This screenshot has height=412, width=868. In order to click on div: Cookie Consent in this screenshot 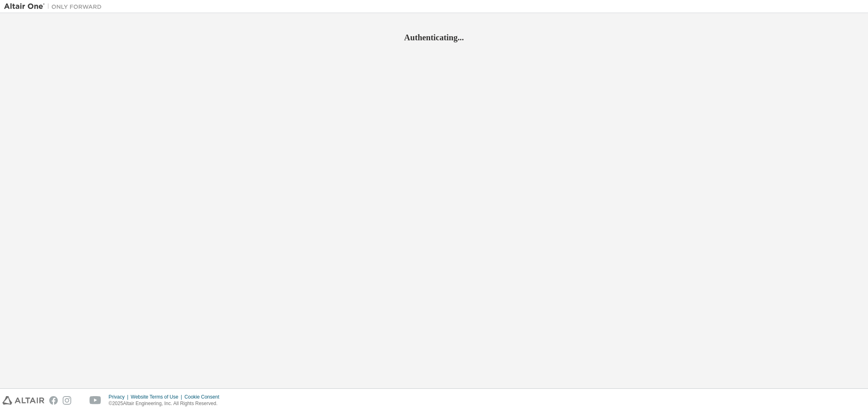, I will do `click(204, 397)`.